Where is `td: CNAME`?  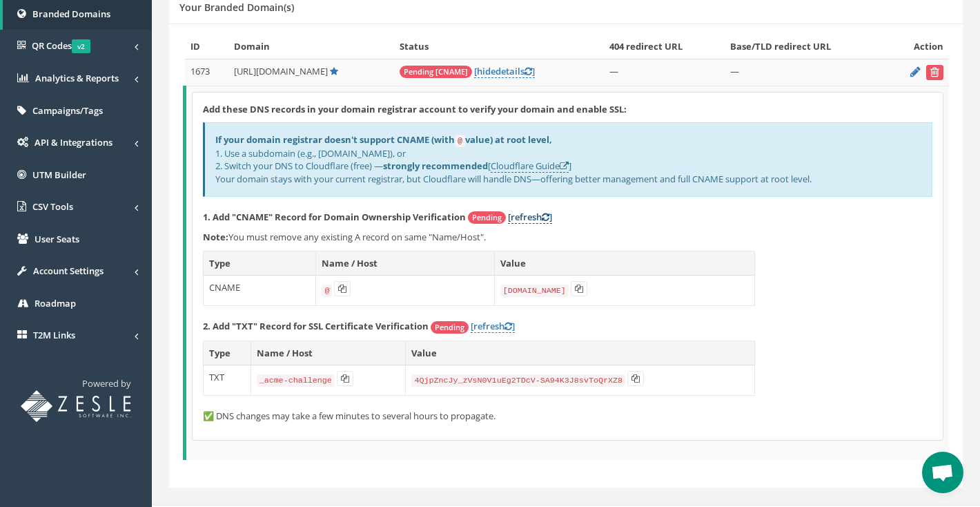 td: CNAME is located at coordinates (259, 291).